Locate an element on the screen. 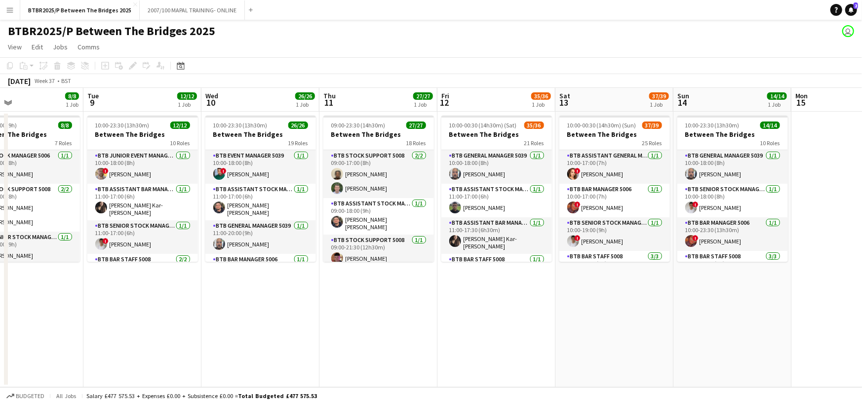  span: 14 is located at coordinates (682, 102).